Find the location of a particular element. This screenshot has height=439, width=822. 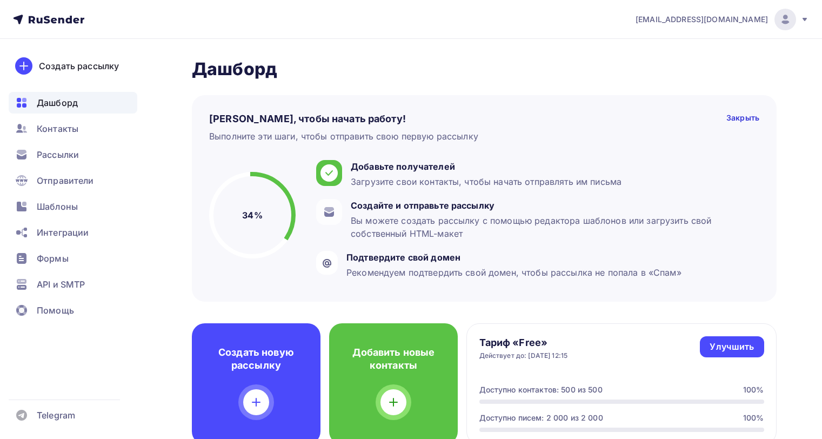

div: Рекомендуем подтвердить свой домен, чтобы рассылка не попала в «Спам» is located at coordinates (514, 273).